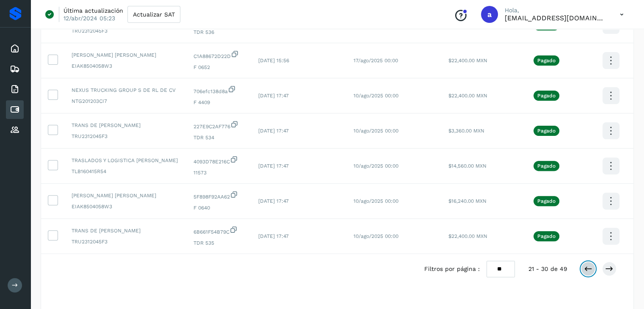  What do you see at coordinates (219, 55) in the screenshot?
I see `span: C1A88672D22D` at bounding box center [219, 55].